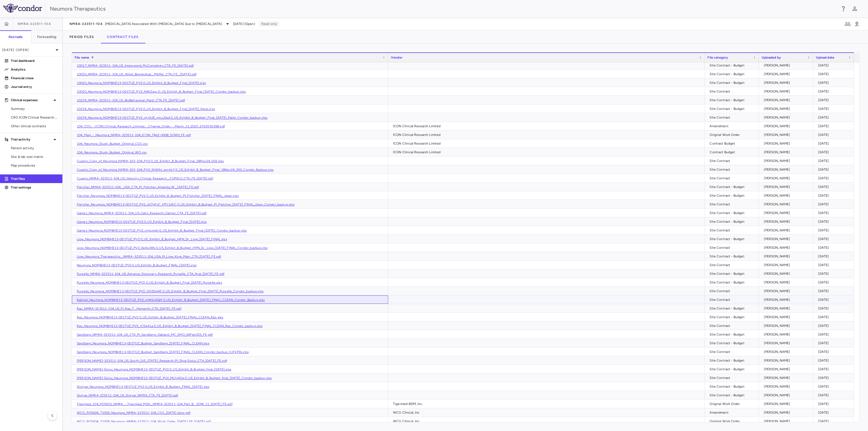 Image resolution: width=868 pixels, height=431 pixels. Describe the element at coordinates (443, 8) in the screenshot. I see `div: Neumora Therapeutics` at that location.